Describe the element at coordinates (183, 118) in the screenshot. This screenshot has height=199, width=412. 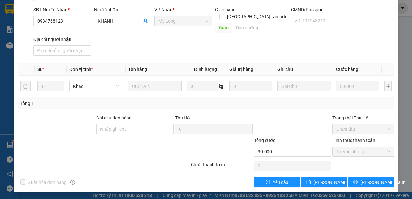
I see `span: Thu Hộ` at that location.